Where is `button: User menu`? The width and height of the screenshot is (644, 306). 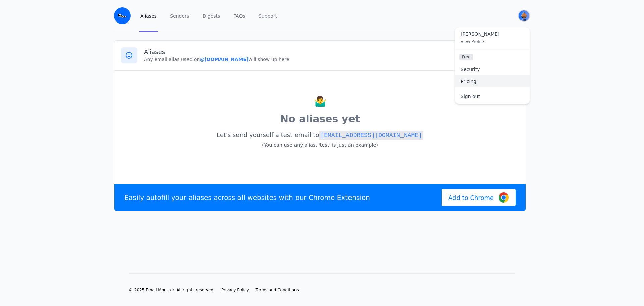 button: User menu is located at coordinates (524, 16).